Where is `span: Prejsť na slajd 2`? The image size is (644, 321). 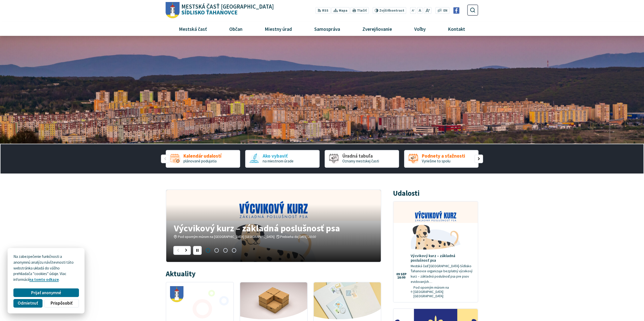
span: Prejsť na slajd 2 is located at coordinates (216, 250).